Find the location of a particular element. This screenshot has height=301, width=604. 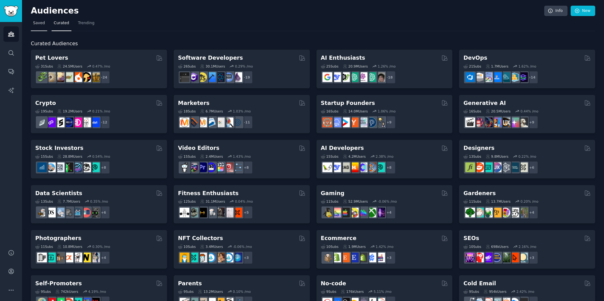

img: linux_gaming is located at coordinates (327, 213).